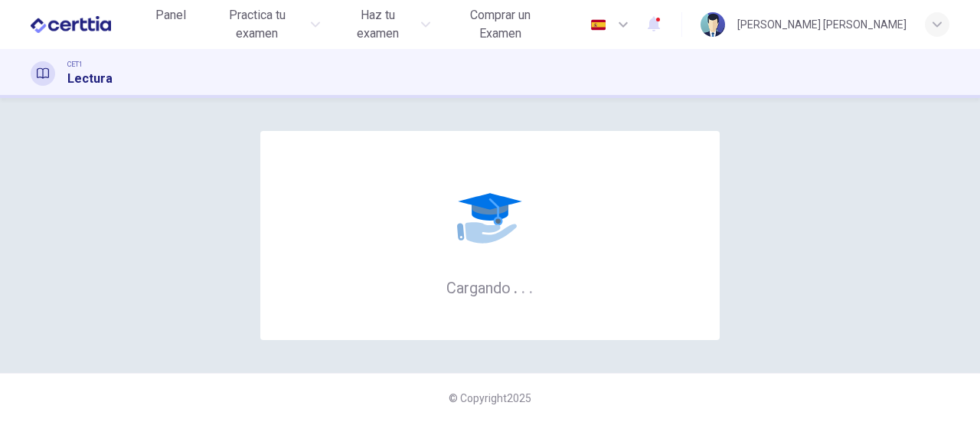 The height and width of the screenshot is (422, 980). I want to click on img: CERTTIA logo, so click(70, 24).